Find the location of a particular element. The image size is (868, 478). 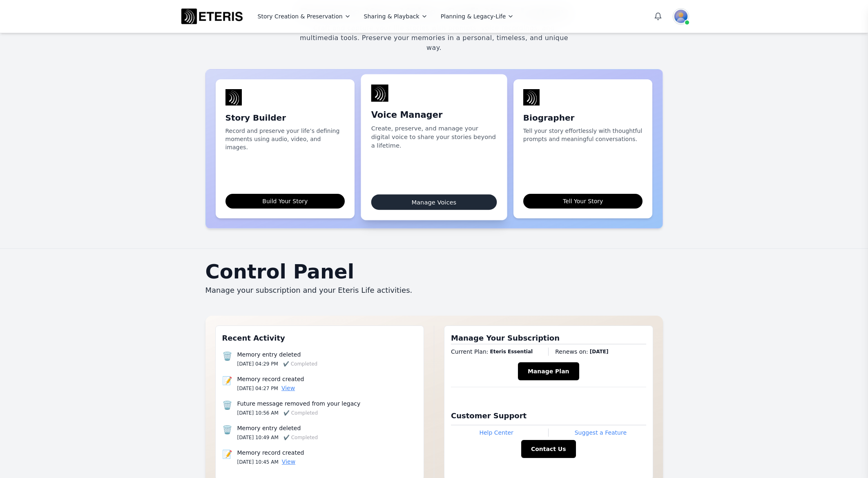

h3: Customer Support is located at coordinates (548, 415).